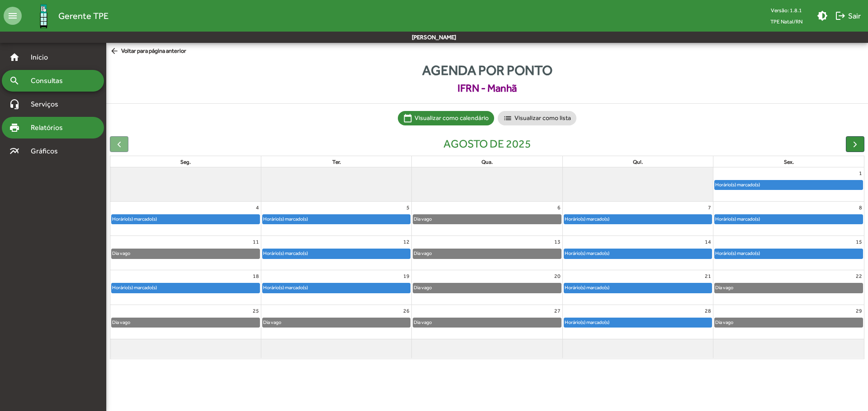  What do you see at coordinates (185, 287) in the screenshot?
I see `td: 18 de agosto de 2025` at bounding box center [185, 287].